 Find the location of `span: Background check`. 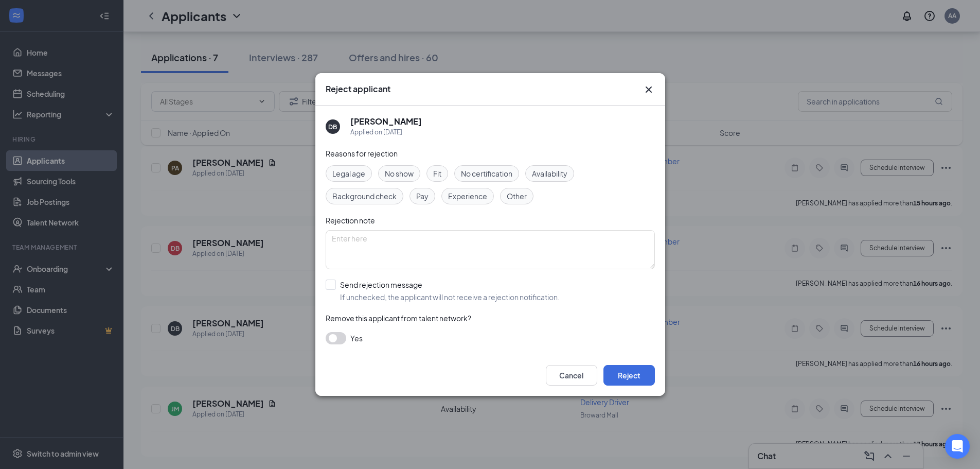

span: Background check is located at coordinates (364, 196).